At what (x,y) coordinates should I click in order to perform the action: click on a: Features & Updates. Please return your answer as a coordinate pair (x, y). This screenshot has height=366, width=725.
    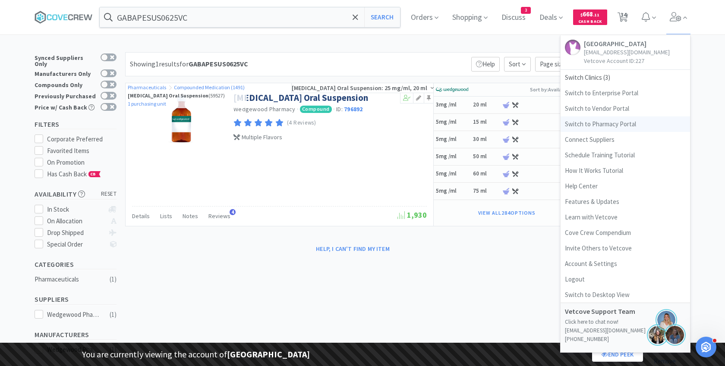
    Looking at the image, I should click on (625, 202).